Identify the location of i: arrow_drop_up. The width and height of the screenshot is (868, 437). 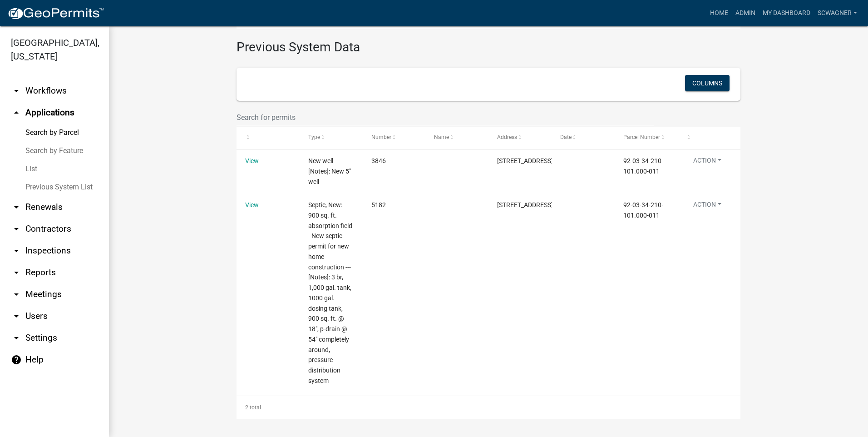
(16, 113).